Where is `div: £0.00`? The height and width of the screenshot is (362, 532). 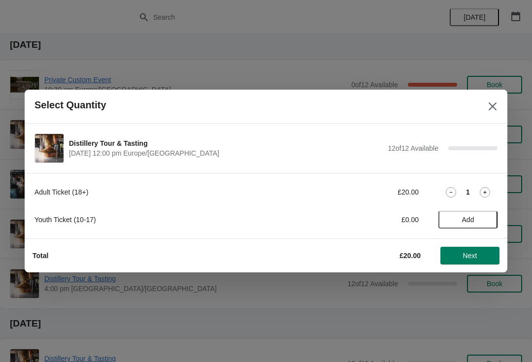 div: £0.00 is located at coordinates (373, 220).